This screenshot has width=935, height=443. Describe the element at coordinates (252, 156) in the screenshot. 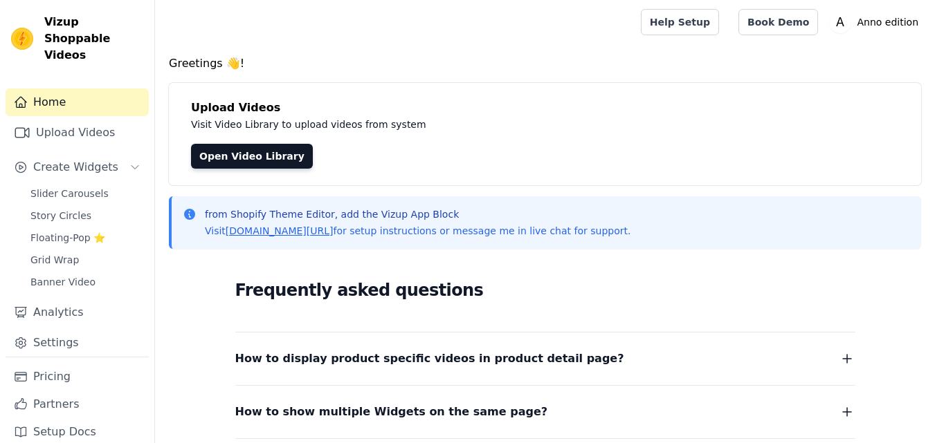

I see `a: Open Video Library` at that location.